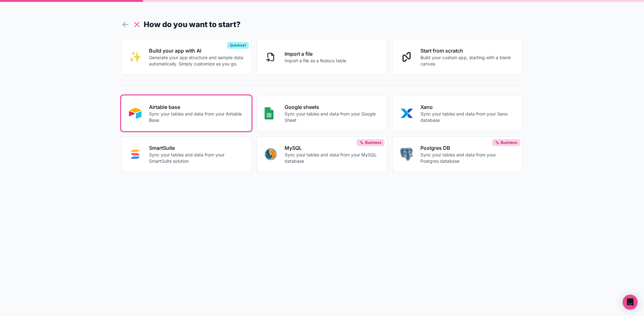 The height and width of the screenshot is (316, 644). What do you see at coordinates (332, 158) in the screenshot?
I see `p: Sync your tables and data from your MySQL database` at bounding box center [332, 158].